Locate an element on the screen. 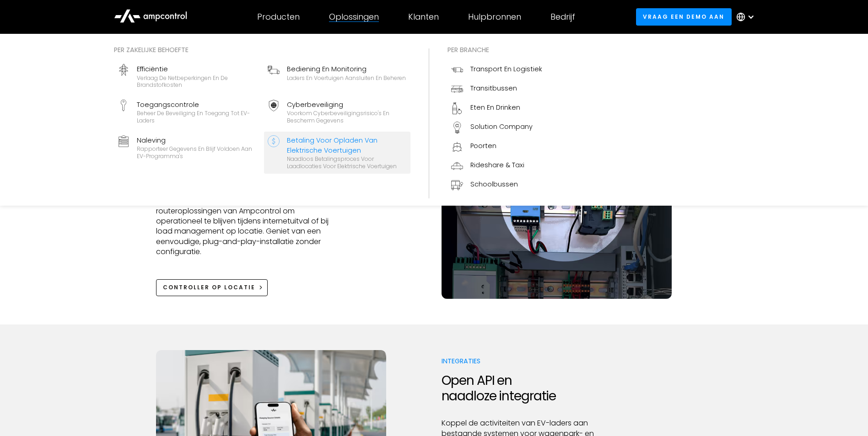  a: Solution Company is located at coordinates (496, 127).